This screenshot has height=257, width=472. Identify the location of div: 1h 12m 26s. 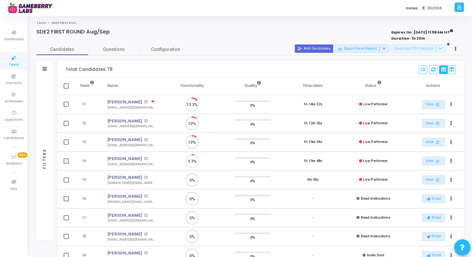
(313, 124).